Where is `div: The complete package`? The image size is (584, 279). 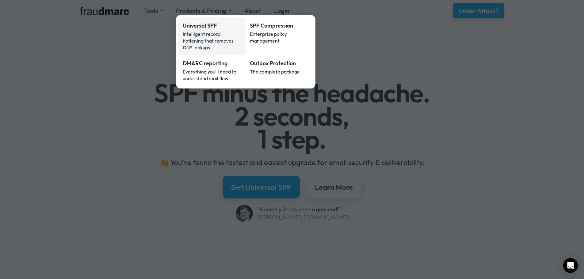 div: The complete package is located at coordinates (279, 72).